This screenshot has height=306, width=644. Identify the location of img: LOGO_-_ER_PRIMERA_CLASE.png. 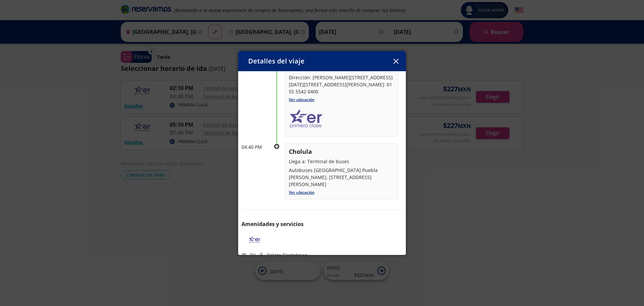
(307, 119).